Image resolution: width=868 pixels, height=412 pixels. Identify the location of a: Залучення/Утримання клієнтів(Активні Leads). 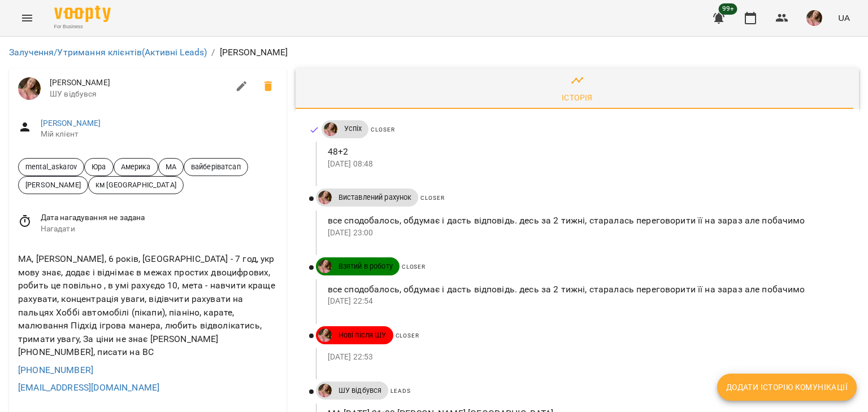
(108, 52).